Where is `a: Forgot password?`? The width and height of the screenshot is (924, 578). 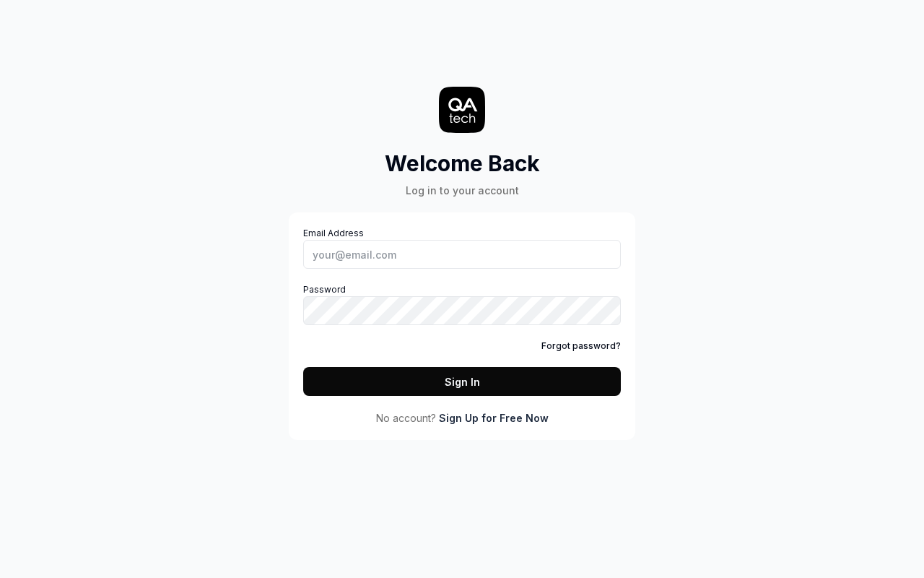 a: Forgot password? is located at coordinates (581, 346).